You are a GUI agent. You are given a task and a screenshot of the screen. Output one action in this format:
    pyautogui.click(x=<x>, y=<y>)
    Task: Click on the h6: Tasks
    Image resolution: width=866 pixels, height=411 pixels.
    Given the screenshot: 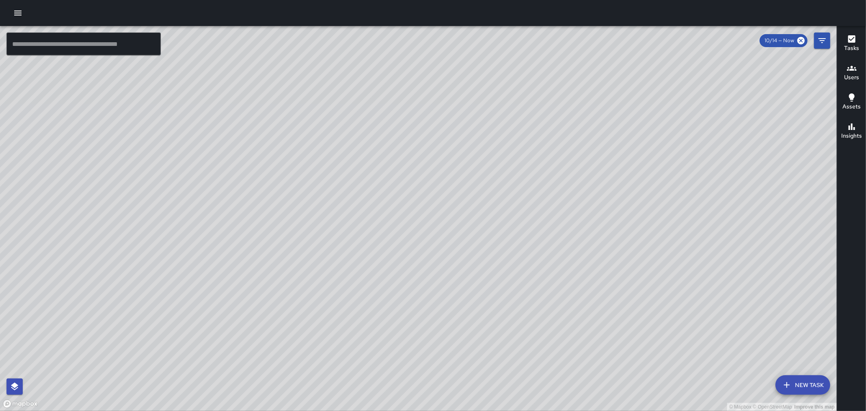 What is the action you would take?
    pyautogui.click(x=852, y=48)
    